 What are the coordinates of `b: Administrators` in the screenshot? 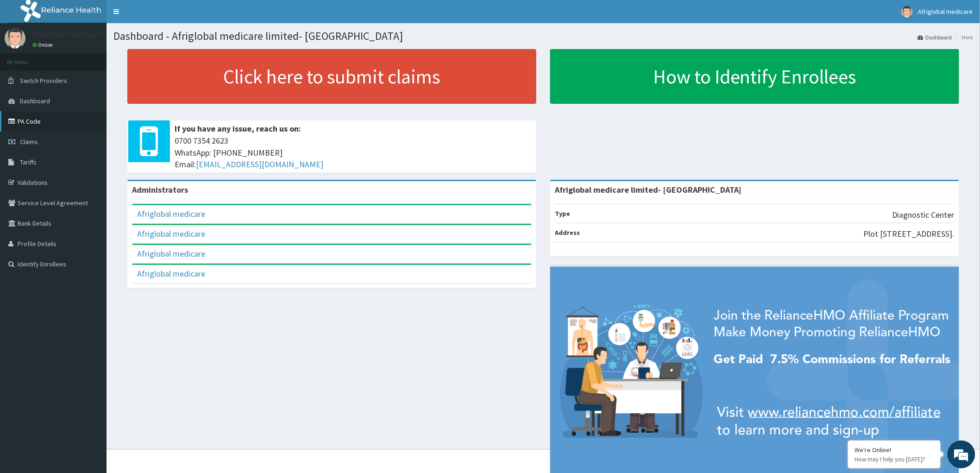 It's located at (160, 190).